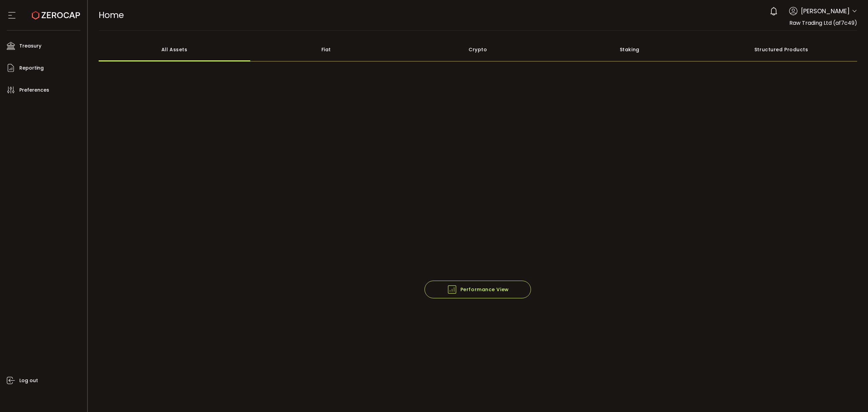 The width and height of the screenshot is (868, 412). What do you see at coordinates (478, 289) in the screenshot?
I see `button: Performance View` at bounding box center [478, 289].